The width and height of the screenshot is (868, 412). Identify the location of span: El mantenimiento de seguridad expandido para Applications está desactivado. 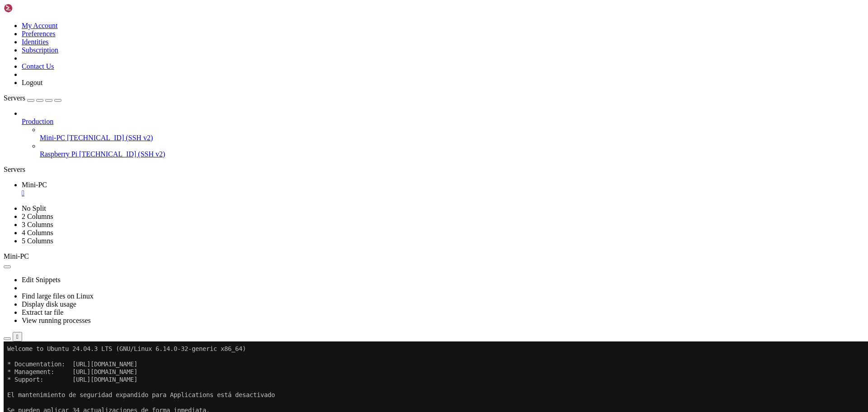
(138, 53).